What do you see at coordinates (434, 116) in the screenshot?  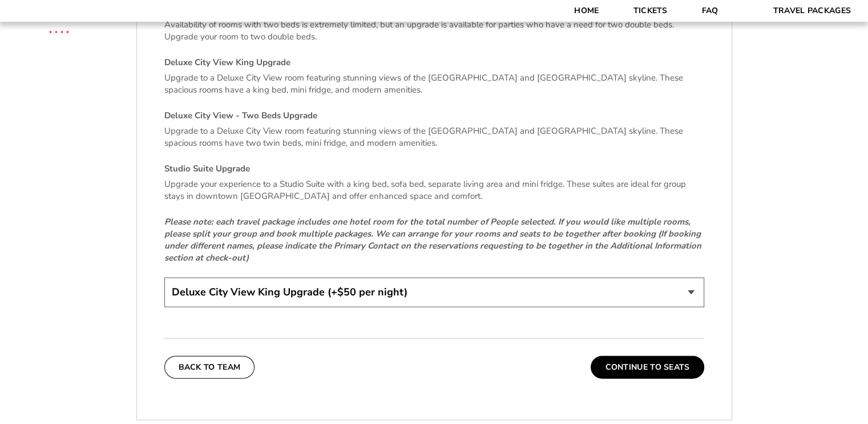 I see `h4: Deluxe City View - Two Beds Upgrade` at bounding box center [434, 116].